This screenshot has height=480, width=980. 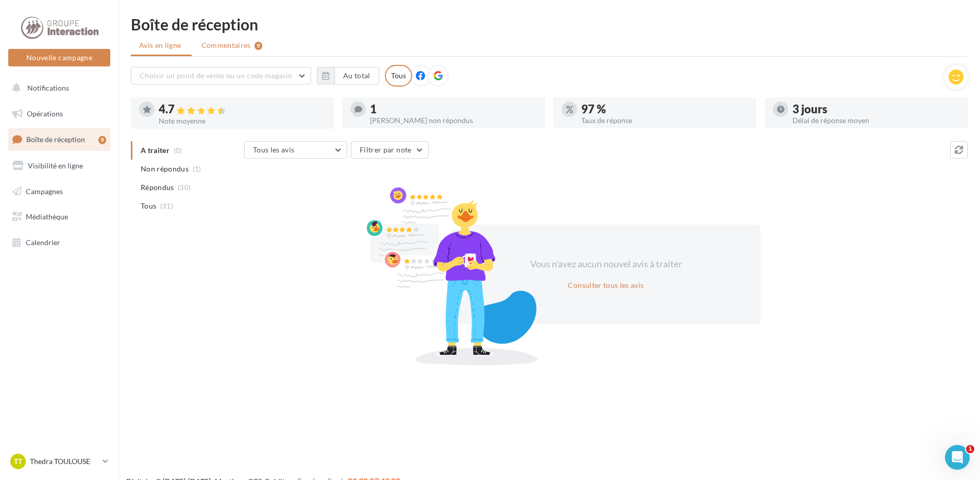 I want to click on div: Délai de réponse moyen, so click(x=876, y=121).